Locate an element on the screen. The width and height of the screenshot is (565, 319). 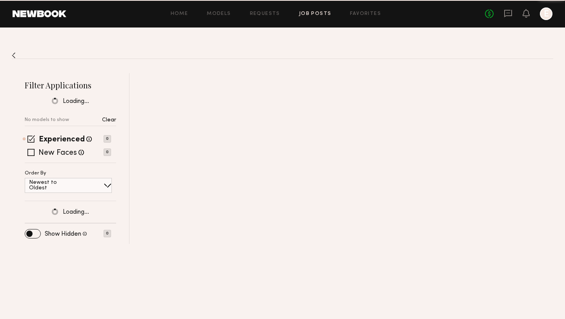
a: Models is located at coordinates (219, 14).